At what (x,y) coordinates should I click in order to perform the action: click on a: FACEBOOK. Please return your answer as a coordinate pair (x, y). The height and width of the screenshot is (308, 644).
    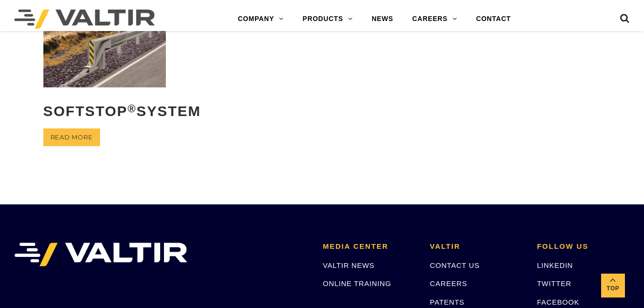
    Looking at the image, I should click on (558, 302).